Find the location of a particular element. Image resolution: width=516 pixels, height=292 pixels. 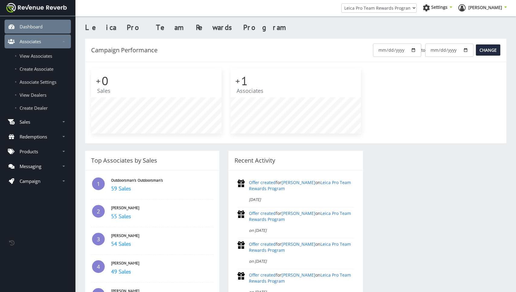

span: 1 is located at coordinates (98, 184).